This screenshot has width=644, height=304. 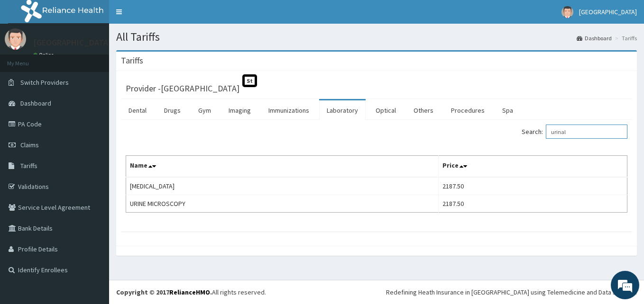 I want to click on a: Optical, so click(x=386, y=111).